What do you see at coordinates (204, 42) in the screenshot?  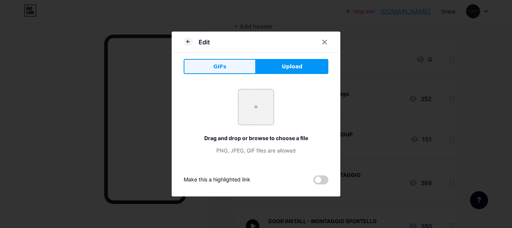 I see `div: Edit` at bounding box center [204, 42].